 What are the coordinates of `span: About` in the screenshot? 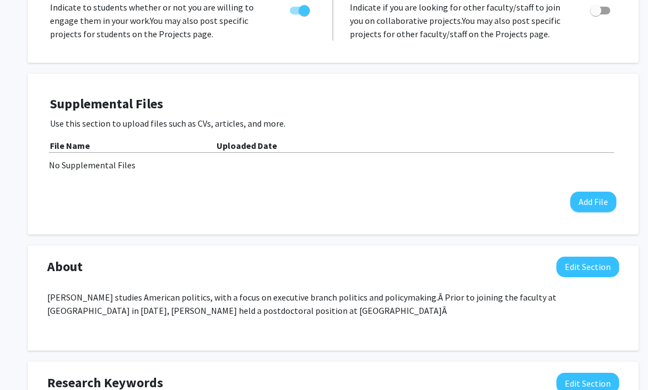 It's located at (65, 267).